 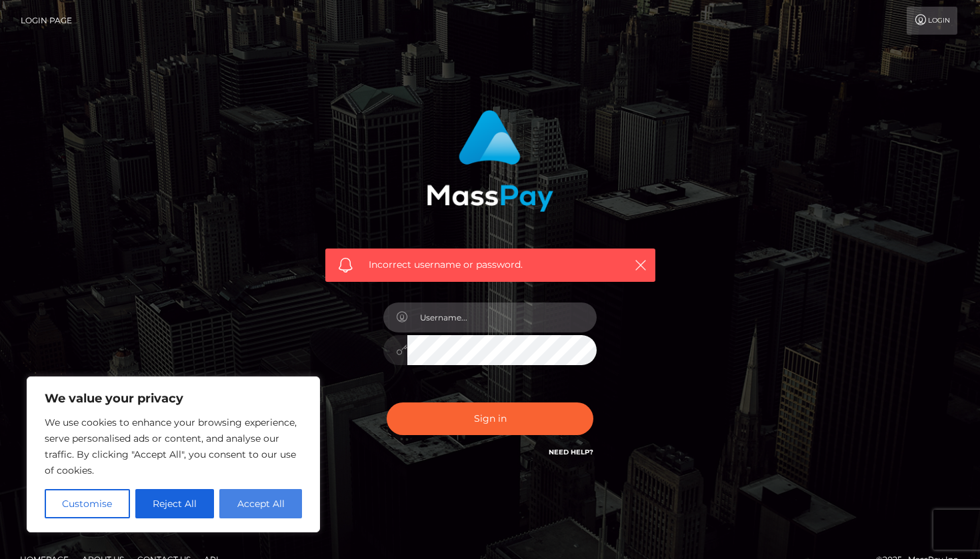 What do you see at coordinates (490, 265) in the screenshot?
I see `span: Incorrect username or password.` at bounding box center [490, 265].